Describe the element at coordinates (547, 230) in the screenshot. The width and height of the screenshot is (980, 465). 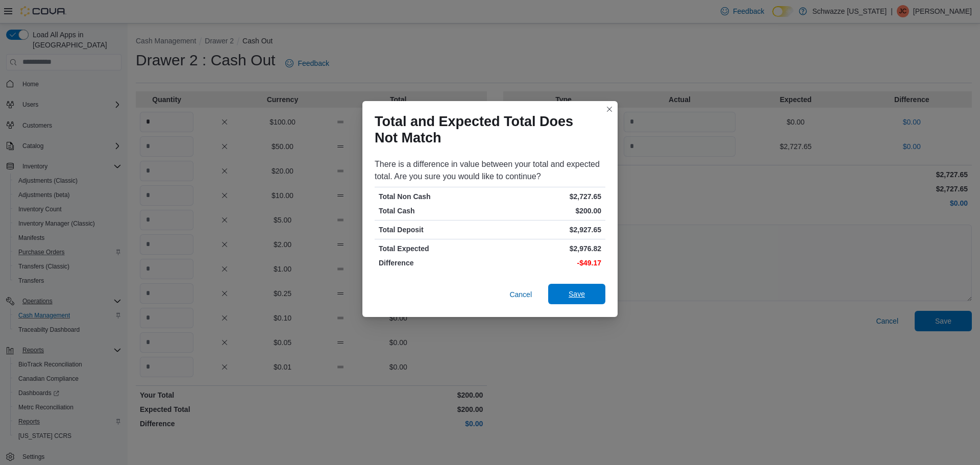
I see `p: $2,927.65` at that location.